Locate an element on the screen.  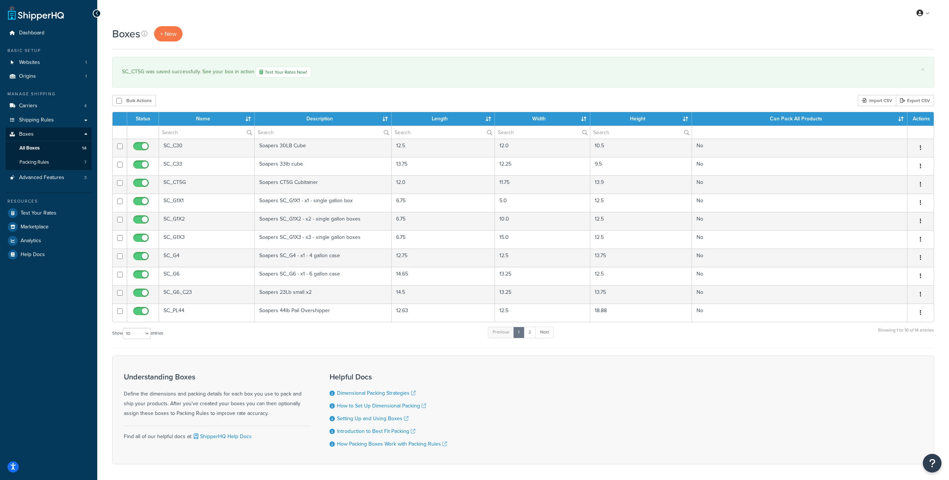
span: Websites is located at coordinates (30, 62).